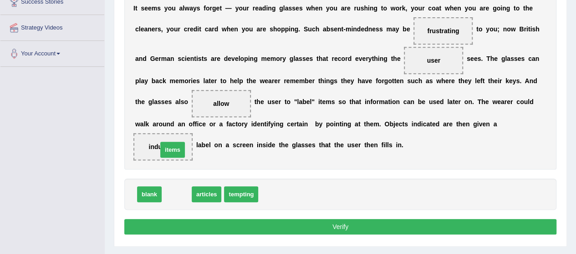 The image size is (576, 254). What do you see at coordinates (52, 26) in the screenshot?
I see `a: Strategy Videos` at bounding box center [52, 26].